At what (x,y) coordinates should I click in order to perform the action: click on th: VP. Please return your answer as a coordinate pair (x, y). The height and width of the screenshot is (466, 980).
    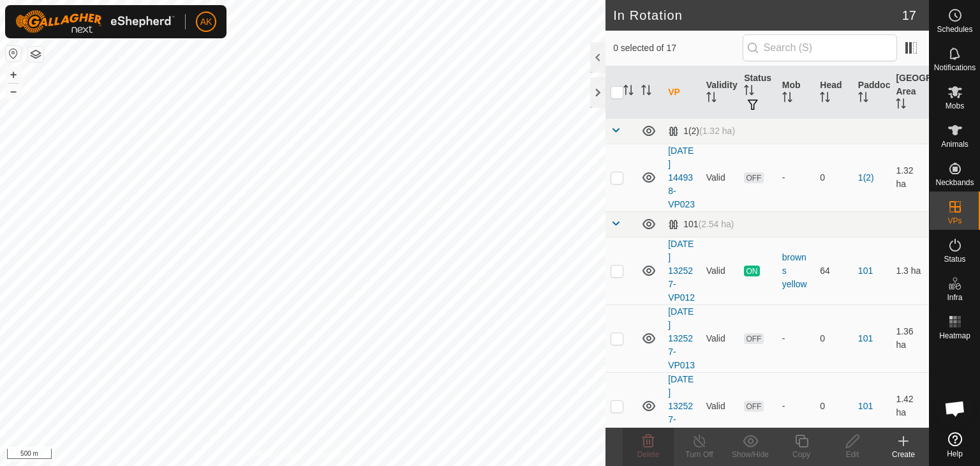
    Looking at the image, I should click on (682, 92).